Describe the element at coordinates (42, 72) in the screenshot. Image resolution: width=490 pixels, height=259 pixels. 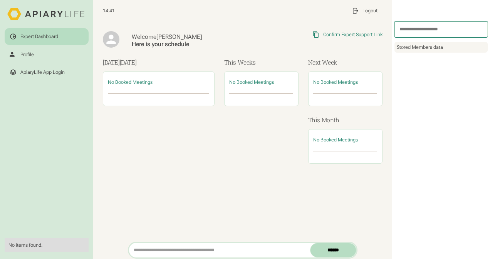
I see `div: ApiaryLife App Login` at that location.